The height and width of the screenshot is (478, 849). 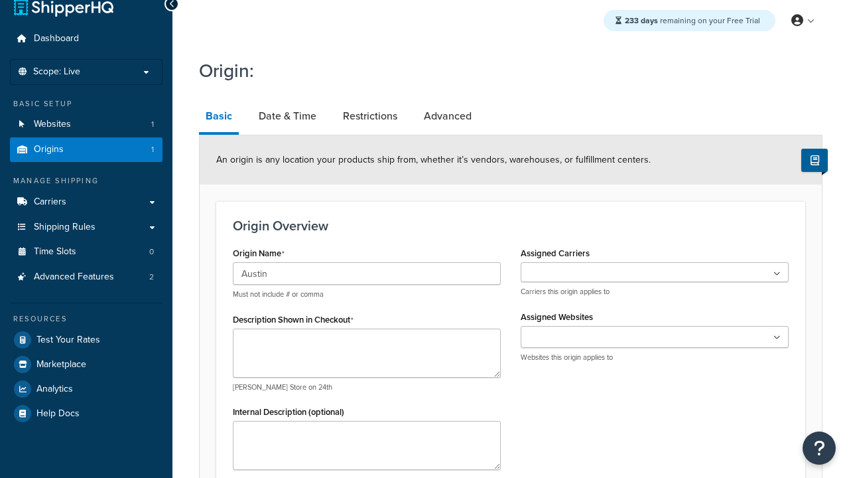 I want to click on span: Advanced Features, so click(x=74, y=277).